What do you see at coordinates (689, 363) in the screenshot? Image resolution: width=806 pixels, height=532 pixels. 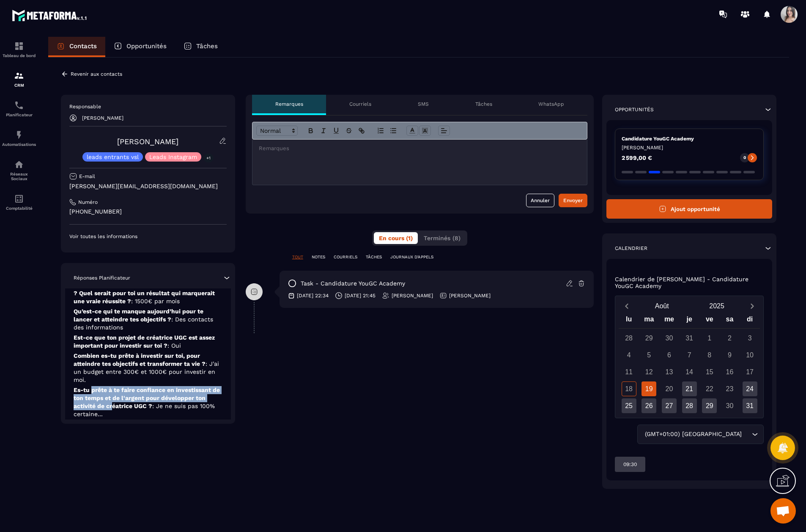 I see `div: Calendar wrapper` at bounding box center [689, 363].